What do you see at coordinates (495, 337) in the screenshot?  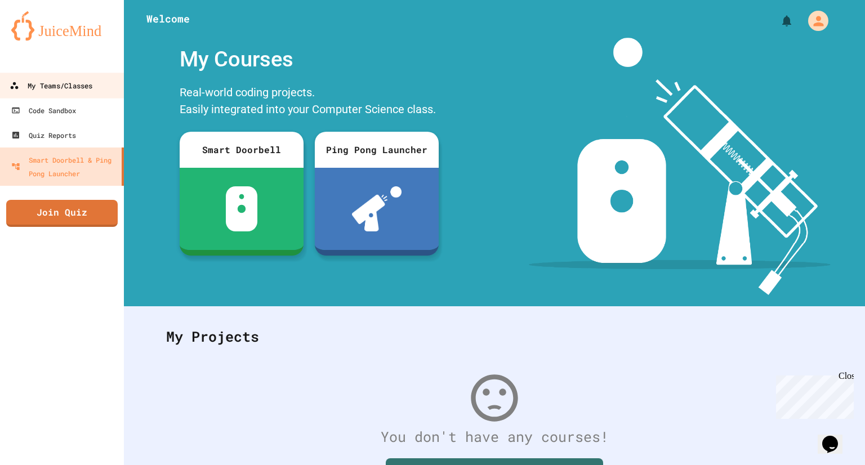 I see `div: My Projects` at bounding box center [495, 337].